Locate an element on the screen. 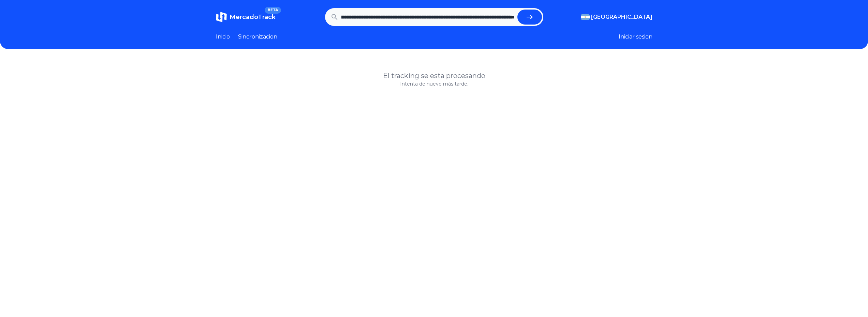 Image resolution: width=868 pixels, height=317 pixels. button: Iniciar sesion is located at coordinates (635, 37).